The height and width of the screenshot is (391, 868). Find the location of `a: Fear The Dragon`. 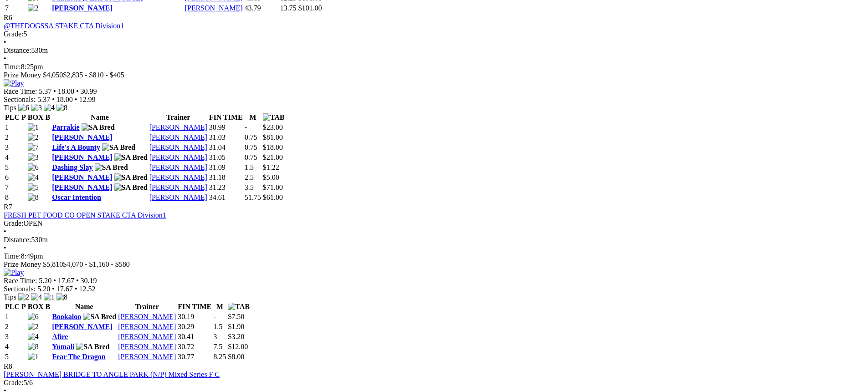

a: Fear The Dragon is located at coordinates (79, 356).